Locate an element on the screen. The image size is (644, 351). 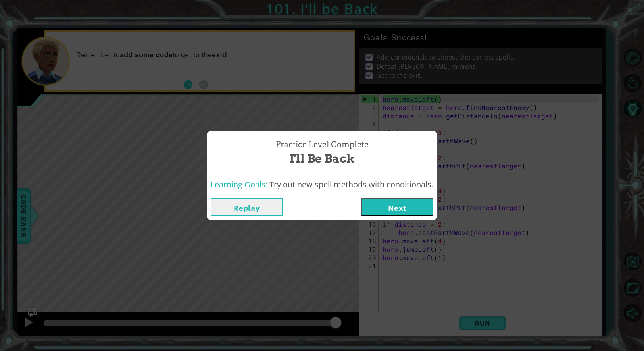
span: Practice Level Complete is located at coordinates (322, 144).